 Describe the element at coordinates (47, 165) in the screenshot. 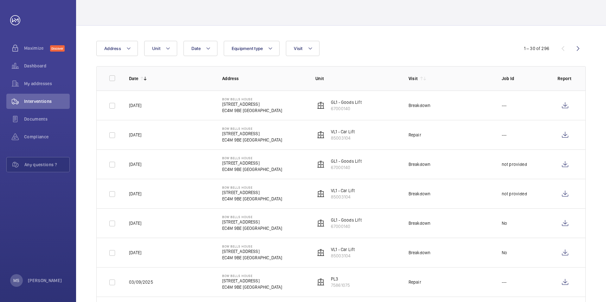

I see `span: Any questions ?` at that location.